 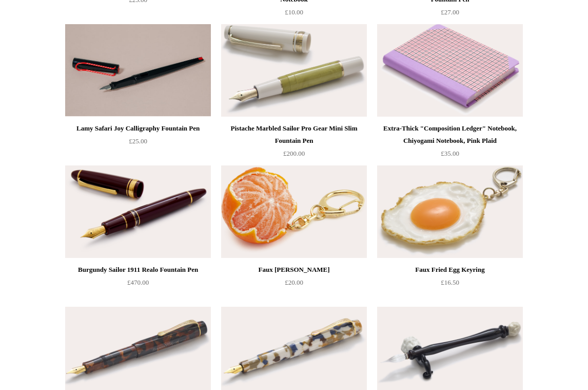 What do you see at coordinates (450, 135) in the screenshot?
I see `div: Extra-Thick "Composition Ledger" Notebook, Chiyogami Notebook, Pink Plaid` at bounding box center [450, 135].